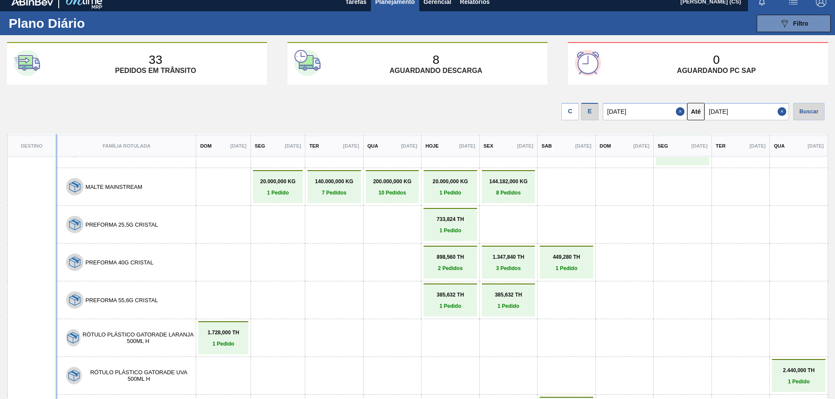 The image size is (835, 399). Describe the element at coordinates (798, 371) in the screenshot. I see `p: 2.440,000 TH` at that location.